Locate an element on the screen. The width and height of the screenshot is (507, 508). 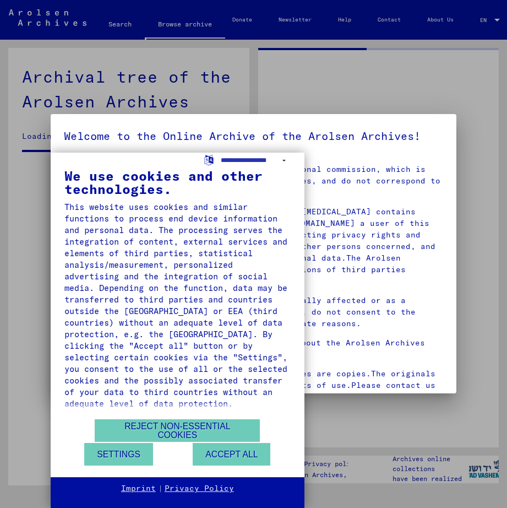
div: This website uses cookies and similar functions to process end device information and personal da... is located at coordinates (177, 305).